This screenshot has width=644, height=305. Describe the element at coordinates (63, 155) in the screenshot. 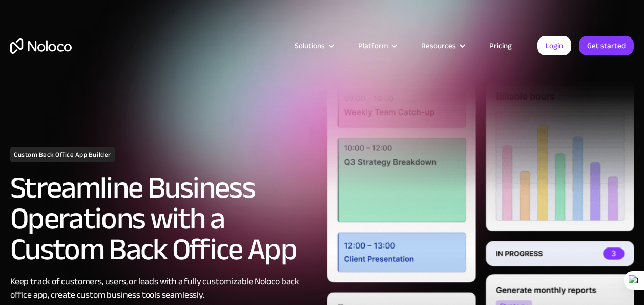

I see `h1: Custom Back Office App Builder` at that location.